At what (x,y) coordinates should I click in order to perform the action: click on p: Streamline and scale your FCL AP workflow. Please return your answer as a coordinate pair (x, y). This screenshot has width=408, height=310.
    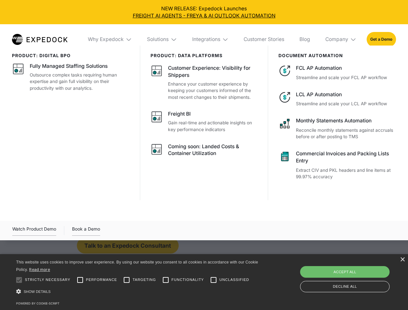
    Looking at the image, I should click on (346, 78).